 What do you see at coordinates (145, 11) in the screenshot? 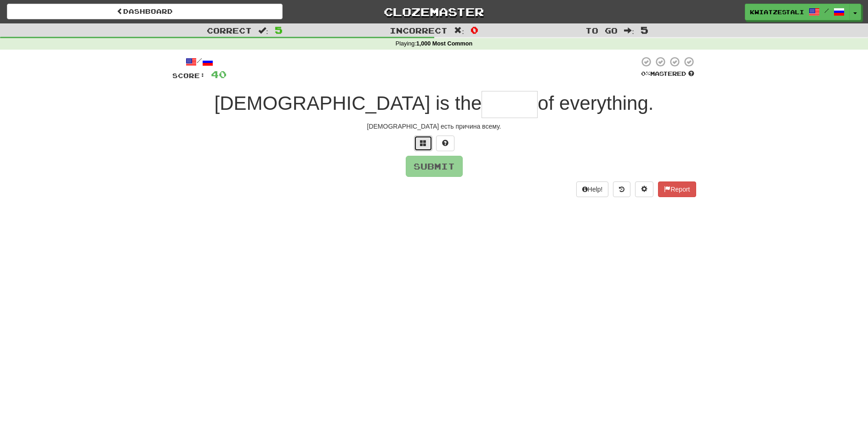
I see `a: Dashboard` at bounding box center [145, 11].